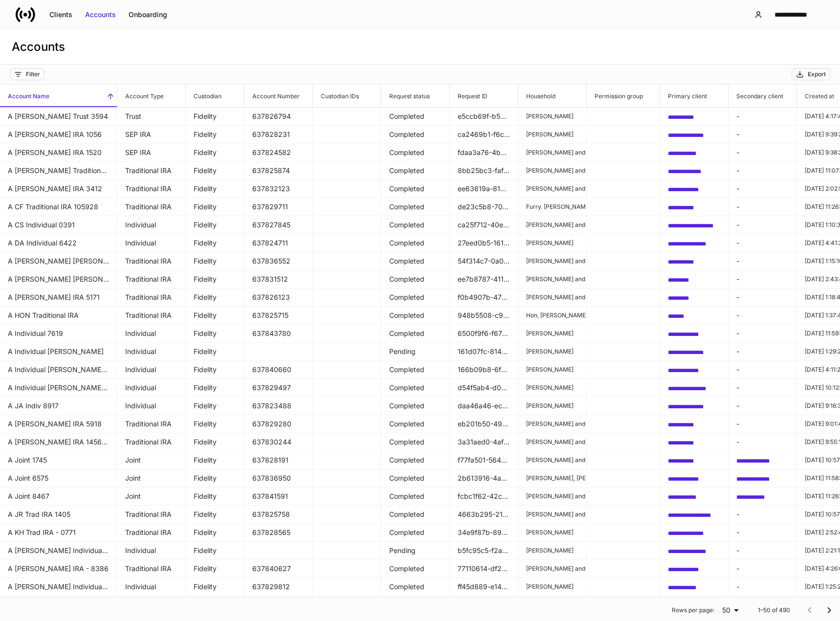 This screenshot has height=621, width=840. What do you see at coordinates (694, 333) in the screenshot?
I see `td: 0bef8479-a24d-4916-ab1a-ca005fd96ac1` at bounding box center [694, 333].